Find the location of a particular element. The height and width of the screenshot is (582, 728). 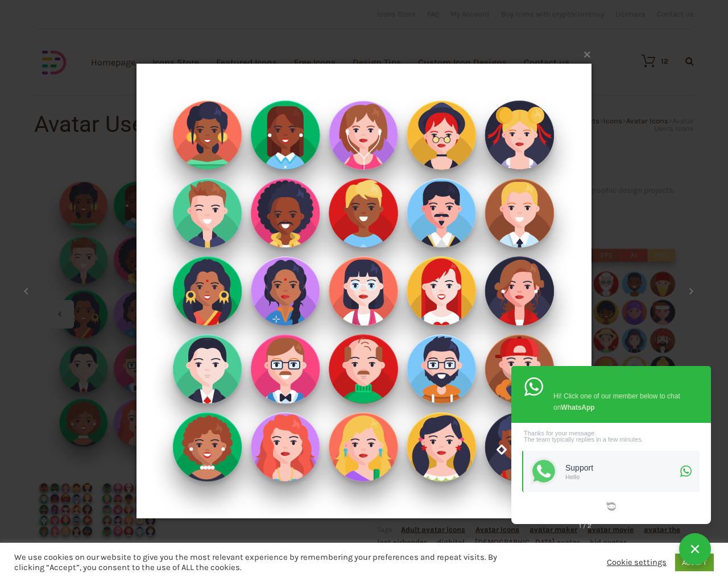

a: SupportHello is located at coordinates (610, 471).